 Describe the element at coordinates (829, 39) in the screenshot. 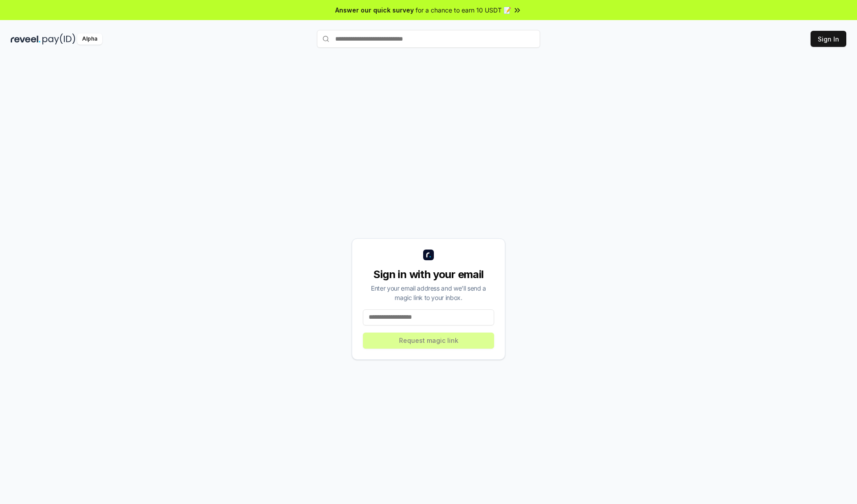

I see `button: Sign In` at that location.